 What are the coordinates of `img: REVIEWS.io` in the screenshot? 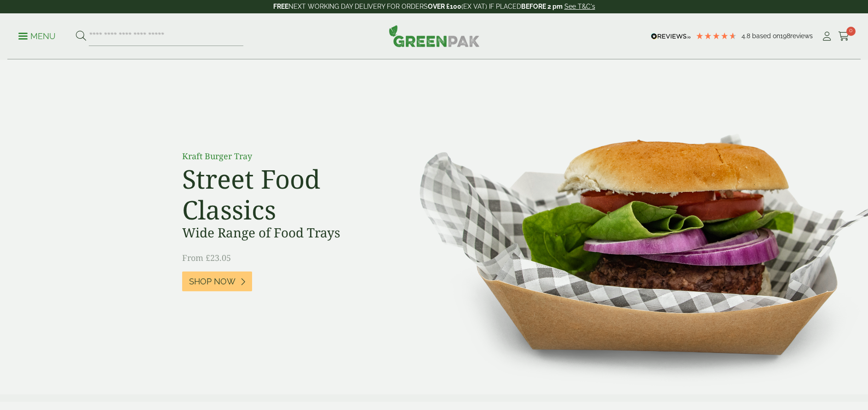 It's located at (670, 36).